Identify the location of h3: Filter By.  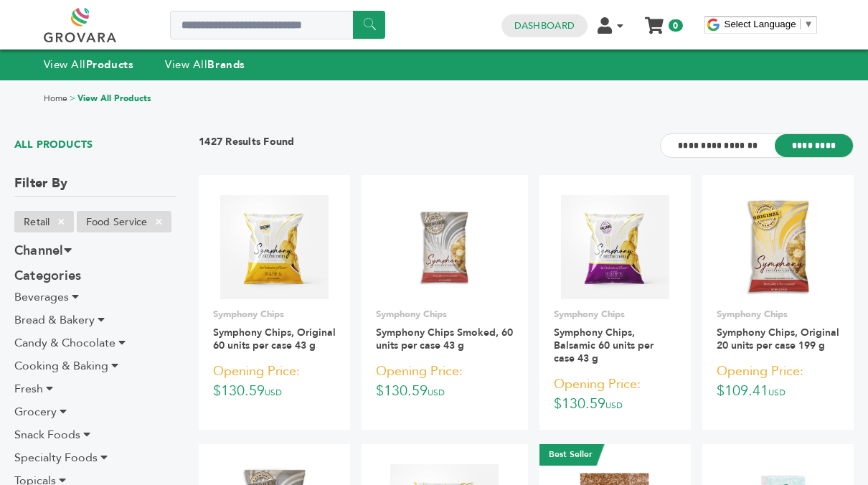
(96, 185).